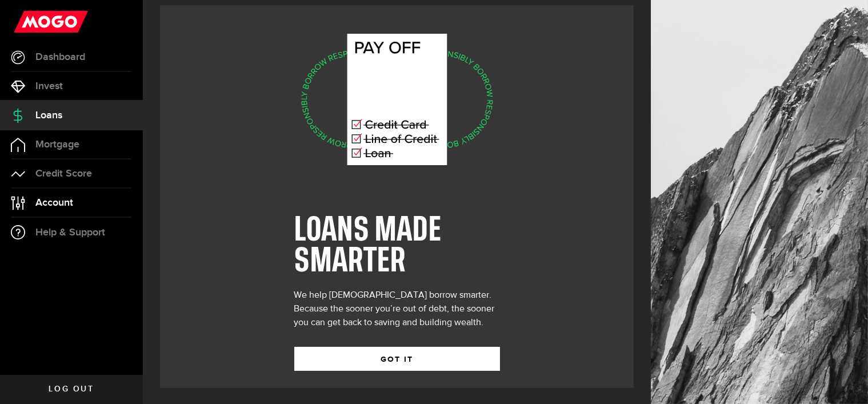  I want to click on button: GOT IT, so click(397, 359).